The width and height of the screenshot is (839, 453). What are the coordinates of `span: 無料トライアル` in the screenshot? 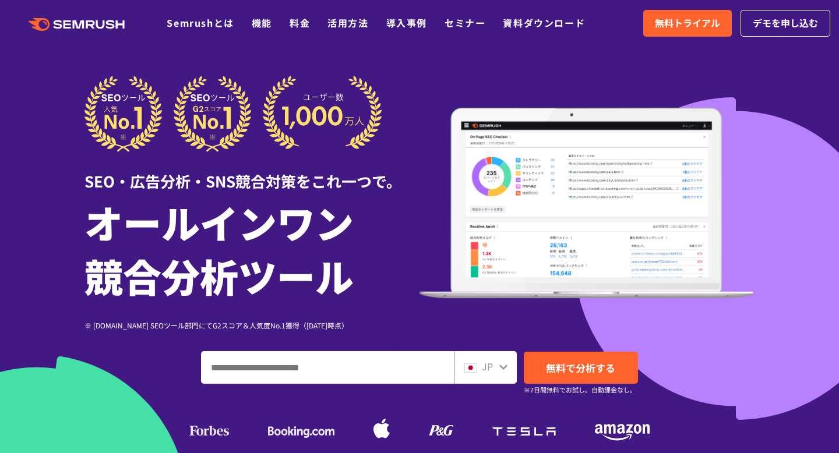 It's located at (687, 23).